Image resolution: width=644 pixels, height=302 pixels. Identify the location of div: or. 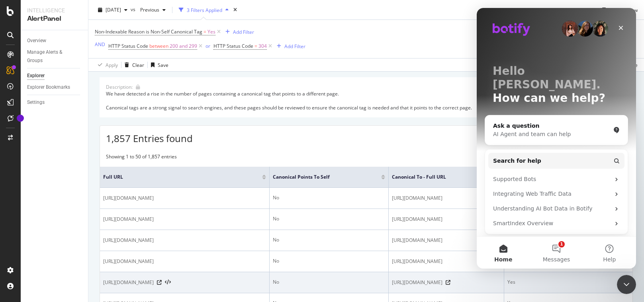
(208, 46).